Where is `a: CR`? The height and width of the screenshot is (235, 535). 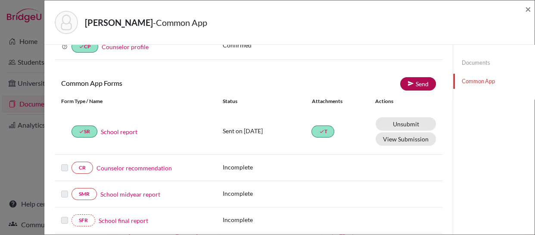 a: CR is located at coordinates (82, 168).